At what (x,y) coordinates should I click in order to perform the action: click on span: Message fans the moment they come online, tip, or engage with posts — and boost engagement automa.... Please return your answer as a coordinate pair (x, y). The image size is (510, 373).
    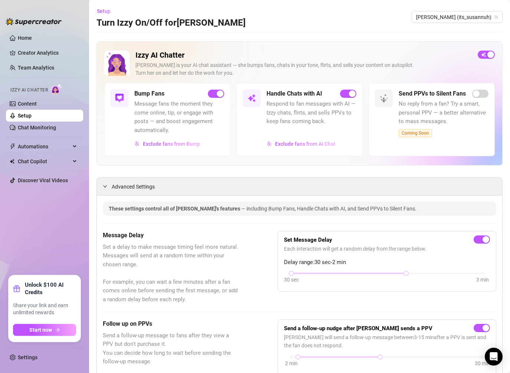
    Looking at the image, I should click on (179, 117).